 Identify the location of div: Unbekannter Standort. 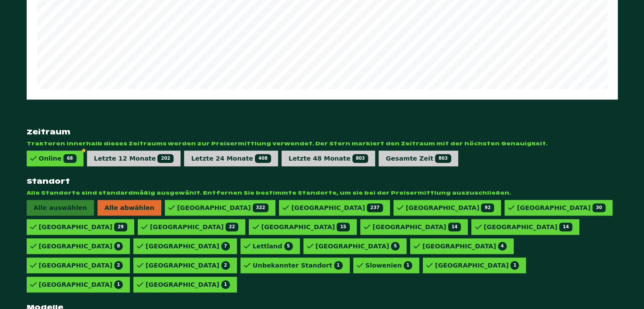
(298, 265).